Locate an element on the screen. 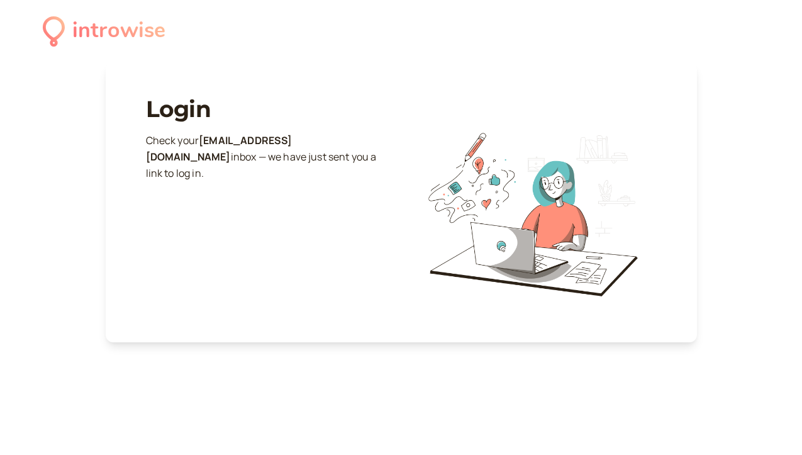  div: Chat Widget is located at coordinates (771, 425).